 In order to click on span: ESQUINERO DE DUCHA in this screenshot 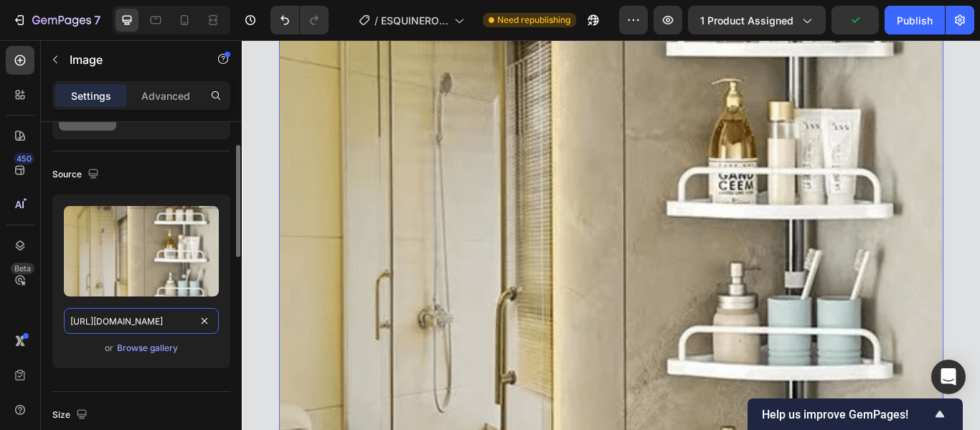, I will do `click(415, 20)`.